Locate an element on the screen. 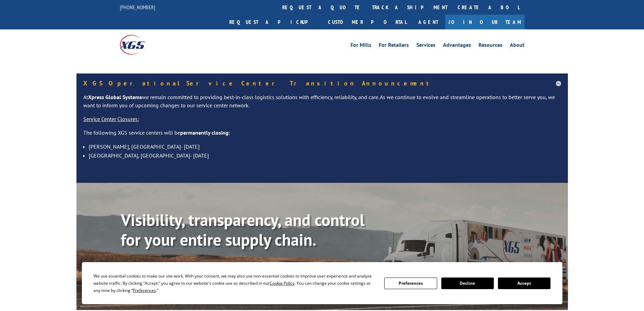  button: Decline is located at coordinates (468, 283).